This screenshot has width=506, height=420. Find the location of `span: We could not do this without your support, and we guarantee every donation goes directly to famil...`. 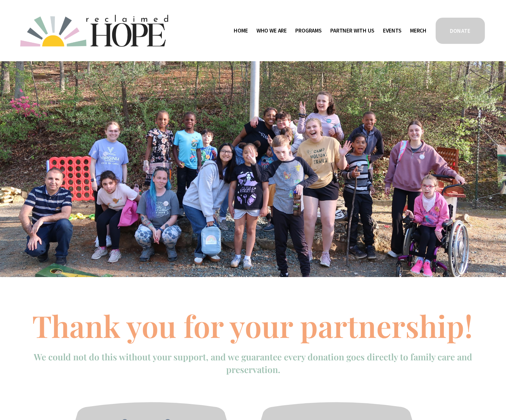

span: We could not do this without your support, and we guarantee every donation goes directly to famil... is located at coordinates (254, 363).